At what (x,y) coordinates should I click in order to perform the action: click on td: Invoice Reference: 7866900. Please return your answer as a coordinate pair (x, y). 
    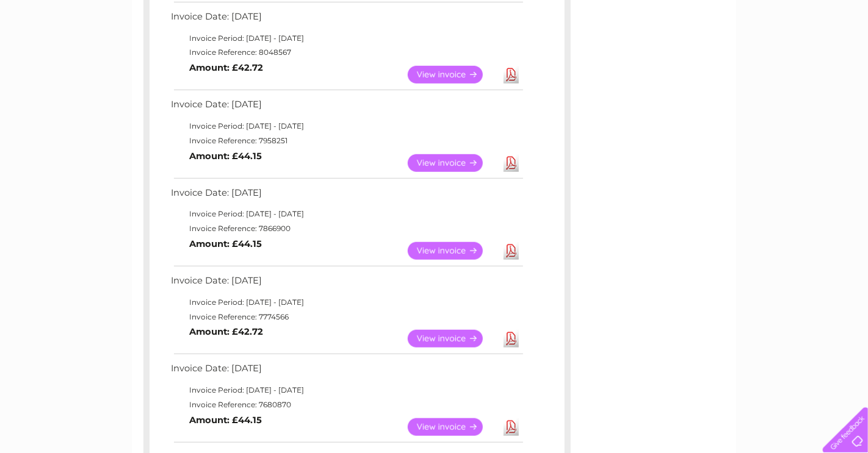
    Looking at the image, I should click on (346, 229).